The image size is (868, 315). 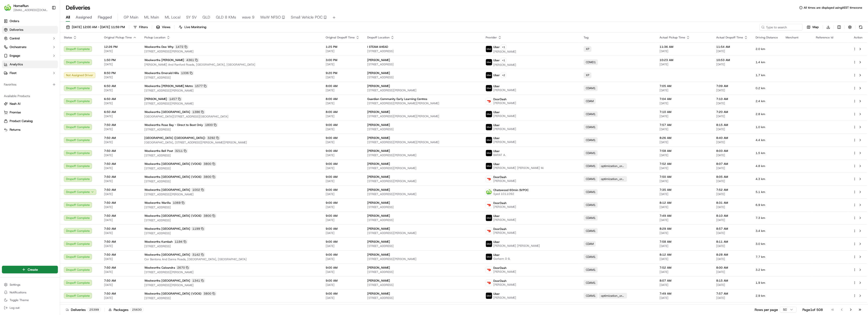 What do you see at coordinates (732, 125) in the screenshot?
I see `span: 8:15 AM` at bounding box center [732, 125].